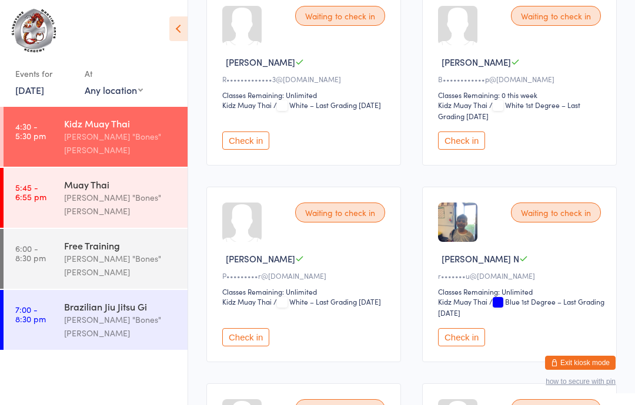 This screenshot has height=405, width=635. What do you see at coordinates (31, 314) in the screenshot?
I see `time: 7:00 - 8:30 pm` at bounding box center [31, 314].